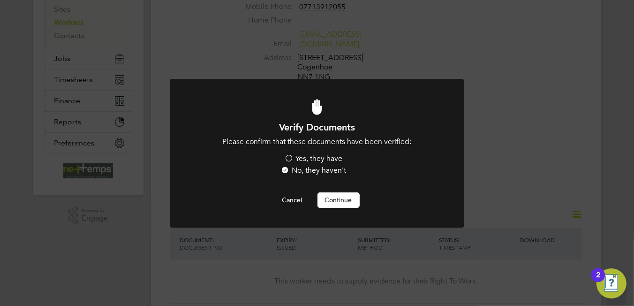  What do you see at coordinates (314, 159) in the screenshot?
I see `label: Yes, they have` at bounding box center [314, 159].